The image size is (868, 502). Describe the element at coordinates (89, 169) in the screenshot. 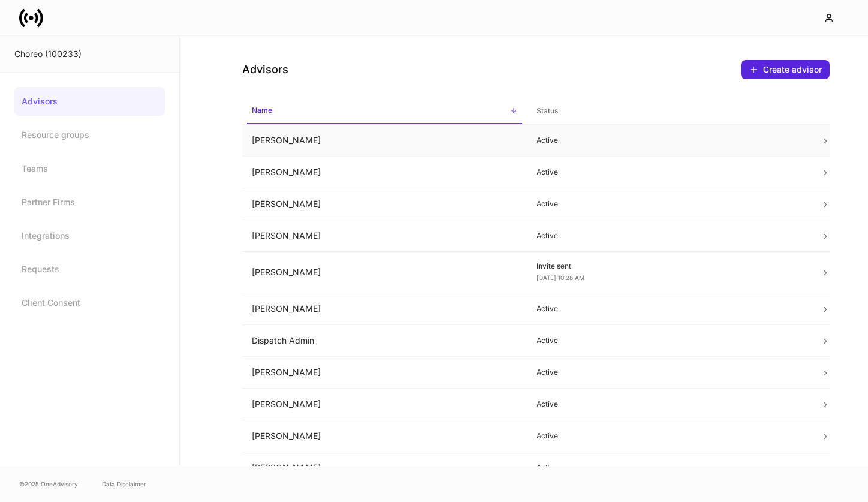

I see `a: Teams` at that location.